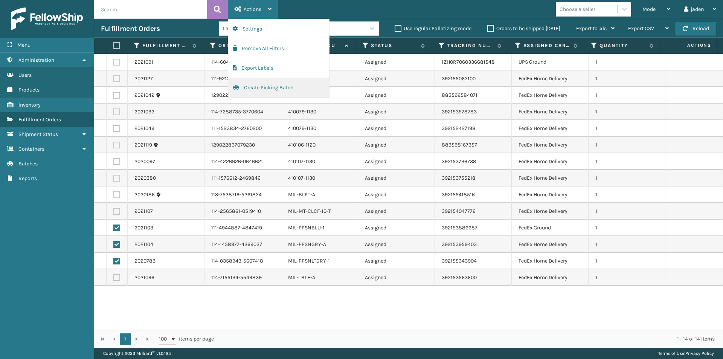 The height and width of the screenshot is (359, 723). I want to click on img: logo, so click(47, 19).